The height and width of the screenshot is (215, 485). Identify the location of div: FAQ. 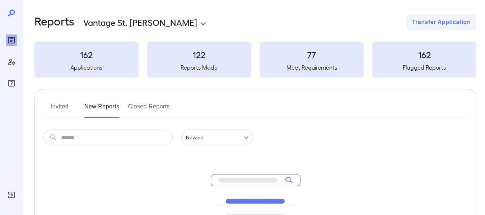
(11, 83).